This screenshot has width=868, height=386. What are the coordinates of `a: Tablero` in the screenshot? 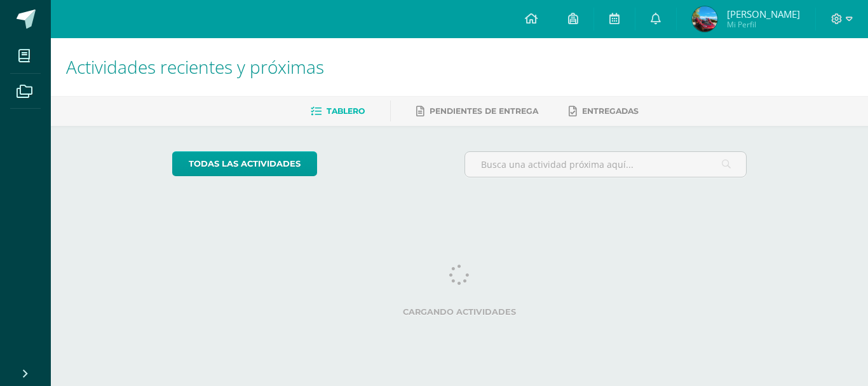 It's located at (337, 111).